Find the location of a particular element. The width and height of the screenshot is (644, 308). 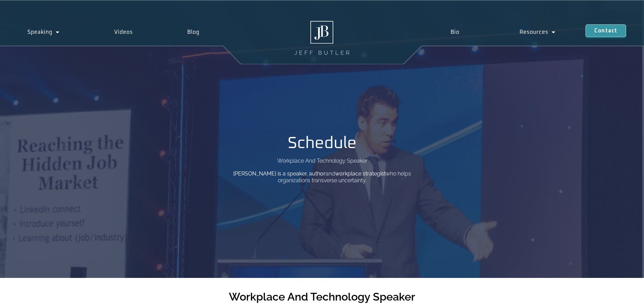

a: Resources is located at coordinates (538, 32).